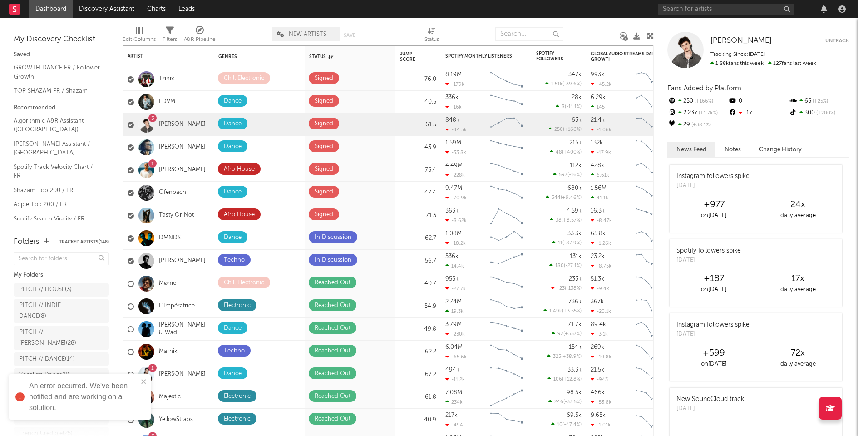 Image resolution: width=858 pixels, height=436 pixels. Describe the element at coordinates (598, 120) in the screenshot. I see `div: 21.4k` at that location.